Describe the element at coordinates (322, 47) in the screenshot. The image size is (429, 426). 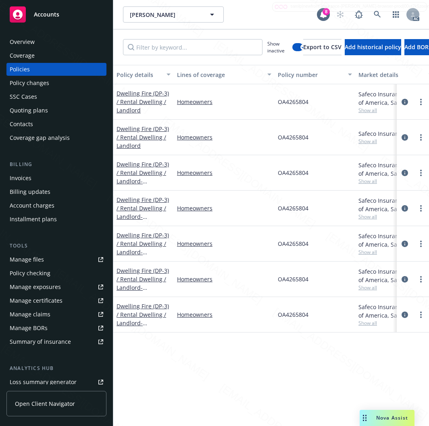
I see `button: Export to CSV` at that location.